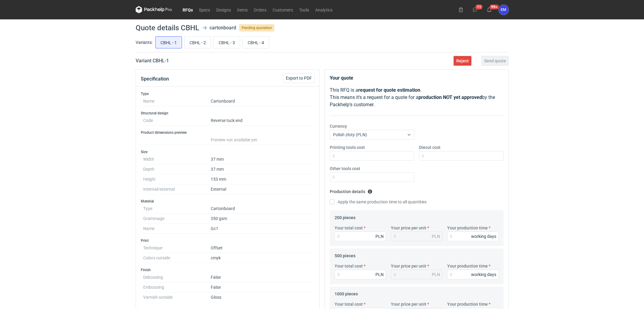  Describe the element at coordinates (495, 61) in the screenshot. I see `button: Send quote` at that location.